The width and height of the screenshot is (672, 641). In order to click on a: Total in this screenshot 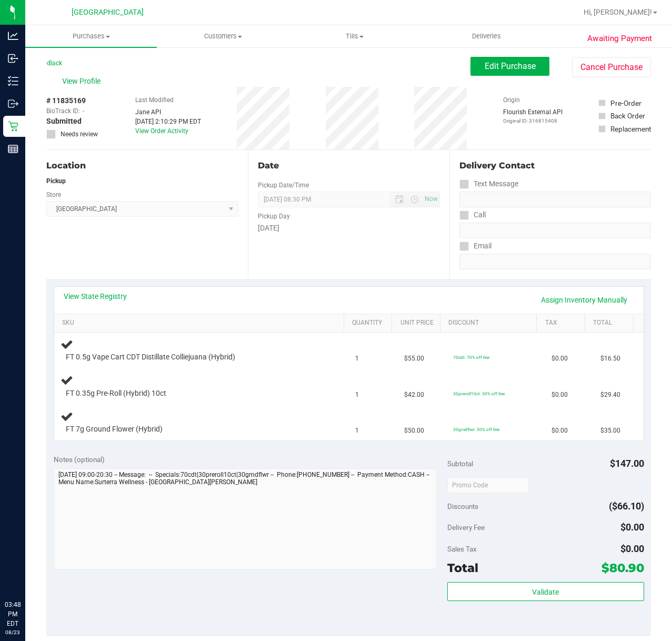, I will do `click(611, 323)`.